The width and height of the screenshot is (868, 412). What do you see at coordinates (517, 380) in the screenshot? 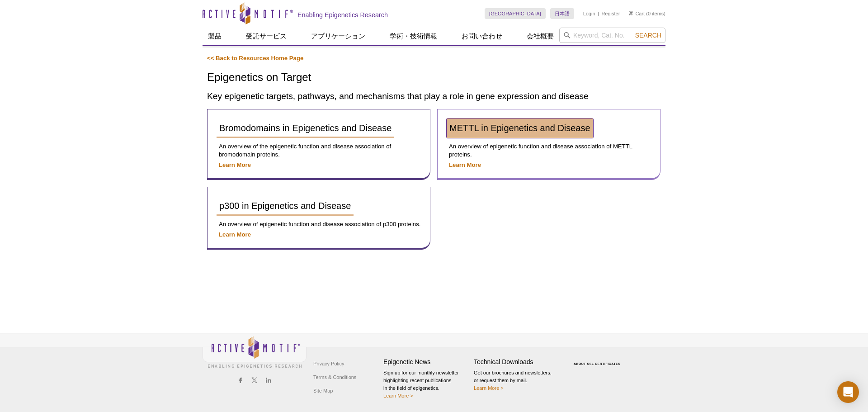
I see `p: Get our brochures and newsletters, or request them by mail.` at bounding box center [517, 380].